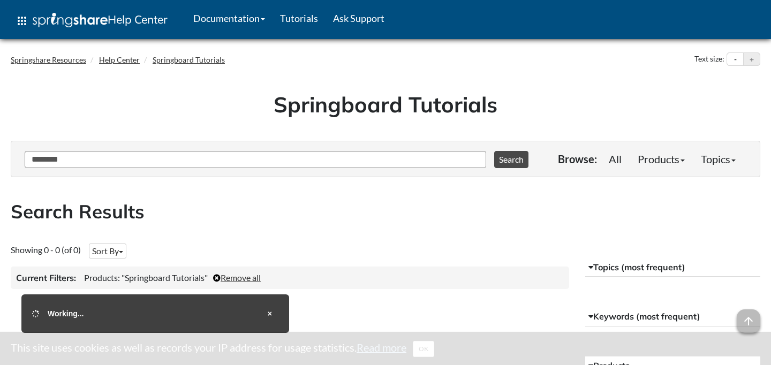 Image resolution: width=771 pixels, height=365 pixels. Describe the element at coordinates (102, 277) in the screenshot. I see `span: Products:` at that location.